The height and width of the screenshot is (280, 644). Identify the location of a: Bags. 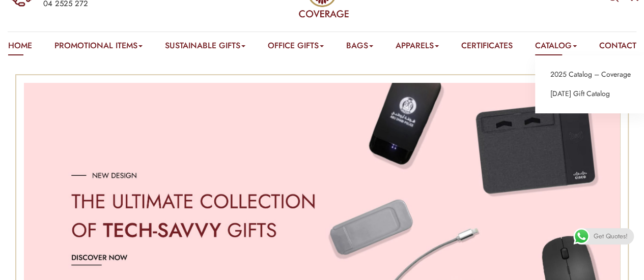
(359, 47).